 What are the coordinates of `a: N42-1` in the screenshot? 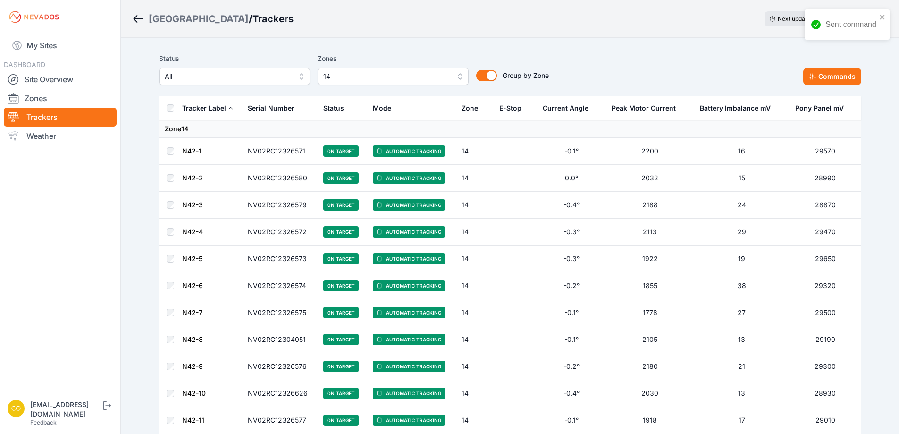 It's located at (192, 151).